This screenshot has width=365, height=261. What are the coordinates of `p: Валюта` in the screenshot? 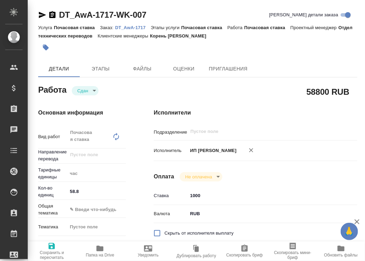 It's located at (171, 214).